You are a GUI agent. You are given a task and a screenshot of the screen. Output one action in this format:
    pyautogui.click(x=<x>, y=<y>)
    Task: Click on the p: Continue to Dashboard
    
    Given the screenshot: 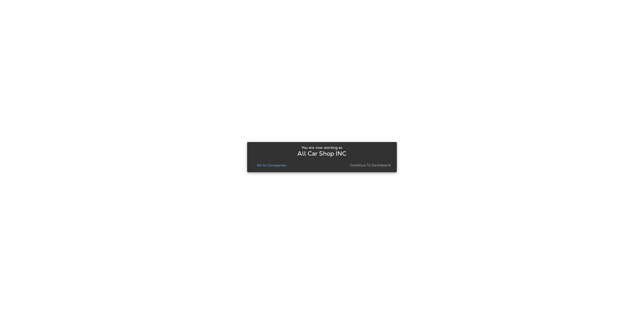 What is the action you would take?
    pyautogui.click(x=370, y=165)
    